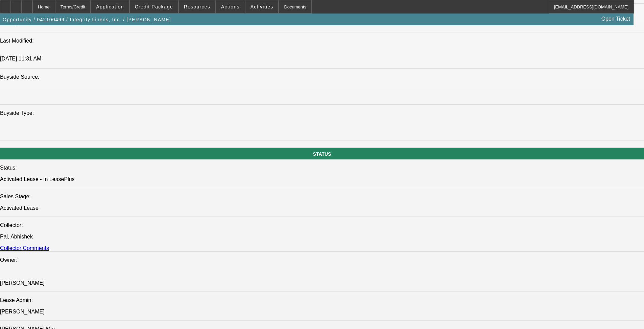 The height and width of the screenshot is (329, 644). Describe the element at coordinates (262, 7) in the screenshot. I see `span: Activities` at that location.